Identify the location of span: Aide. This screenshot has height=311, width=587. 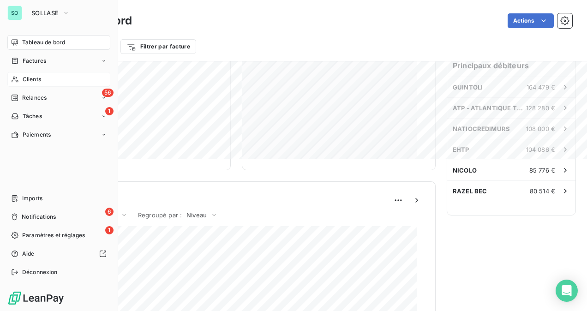
(28, 254).